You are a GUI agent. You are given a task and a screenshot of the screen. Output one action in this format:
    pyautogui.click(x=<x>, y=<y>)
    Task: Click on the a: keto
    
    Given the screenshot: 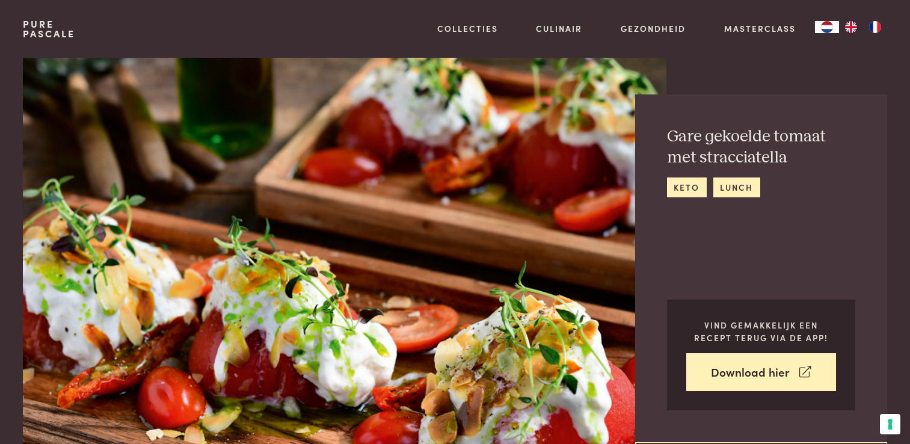 What is the action you would take?
    pyautogui.click(x=687, y=187)
    